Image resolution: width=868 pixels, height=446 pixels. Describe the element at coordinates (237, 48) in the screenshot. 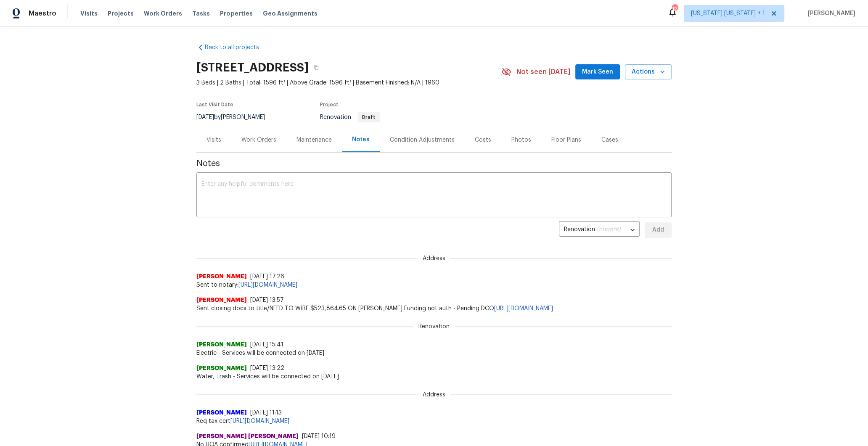

I see `a: Back to all projects` at that location.